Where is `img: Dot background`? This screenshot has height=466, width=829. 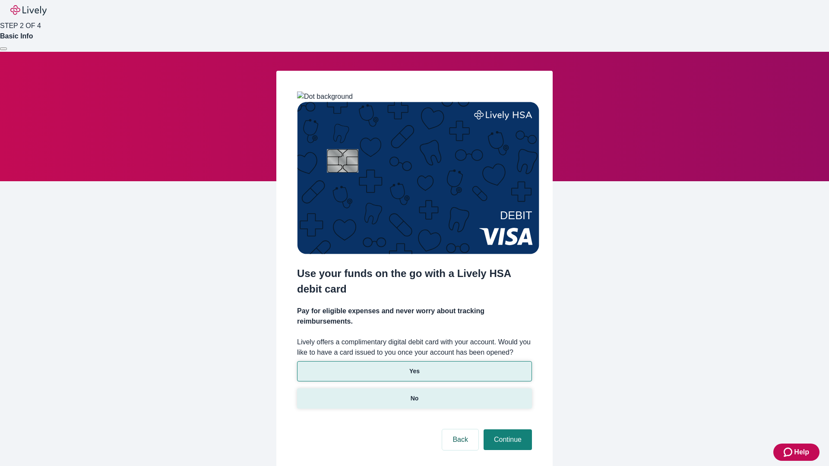 img: Dot background is located at coordinates (325, 97).